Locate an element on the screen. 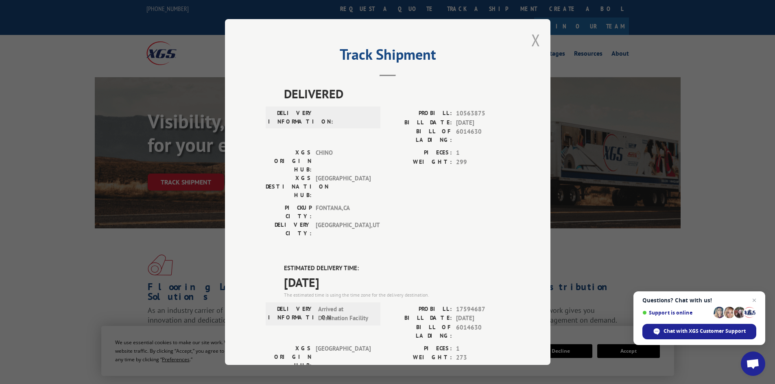 Image resolution: width=775 pixels, height=384 pixels. span: FONTANA , CA is located at coordinates (343, 212).